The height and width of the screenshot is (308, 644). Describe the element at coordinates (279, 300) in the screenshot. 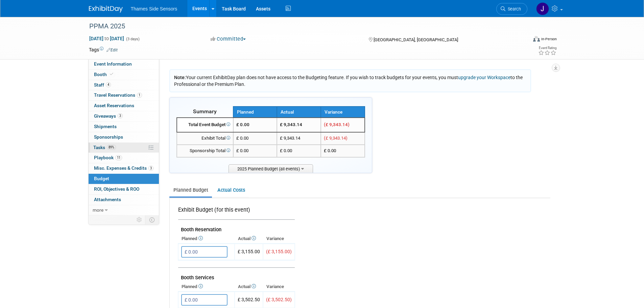

I see `span: (£ 3,502.50)` at that location.